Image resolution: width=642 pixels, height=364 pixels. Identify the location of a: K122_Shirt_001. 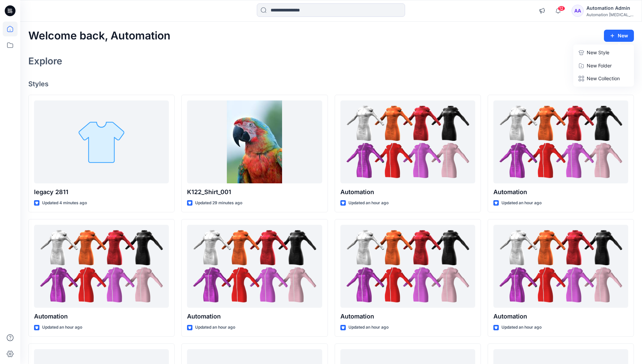
(254, 142).